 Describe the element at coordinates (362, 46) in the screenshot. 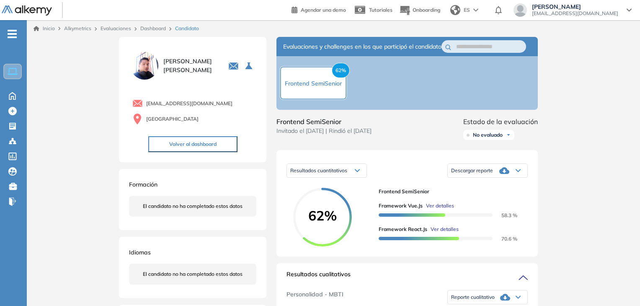

I see `span: Evaluaciones y challenges en los que participó el candidato` at that location.